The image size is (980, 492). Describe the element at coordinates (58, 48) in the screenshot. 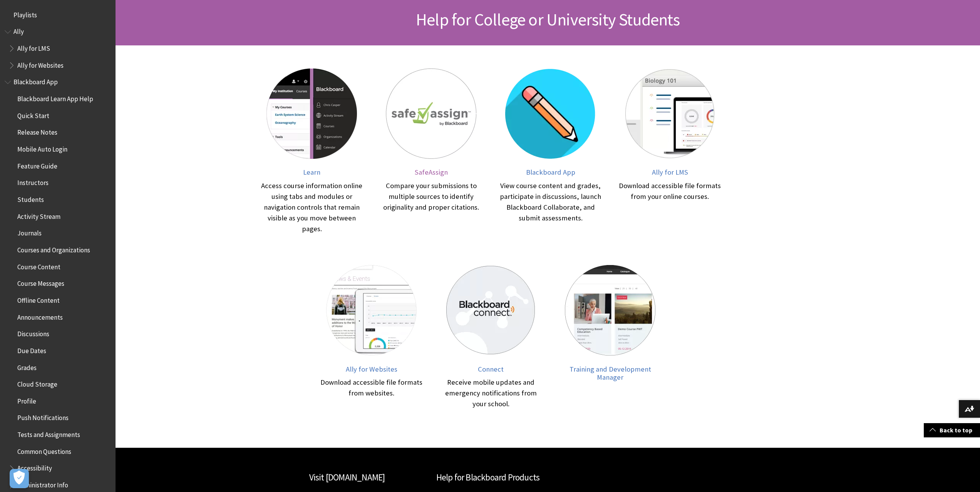

I see `nav: Book outline for Anthology Ally Help` at that location.